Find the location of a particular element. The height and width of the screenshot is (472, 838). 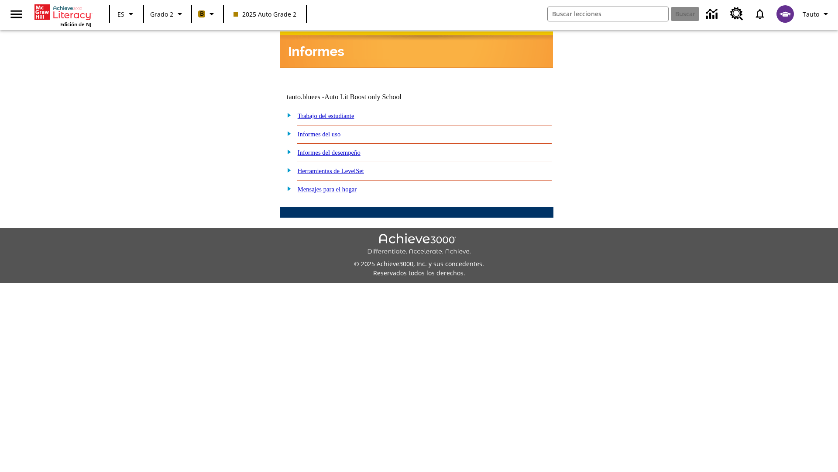

button: Boost El color de la clase es anaranjado claro. Cambiar el color de la clase. is located at coordinates (207, 14).